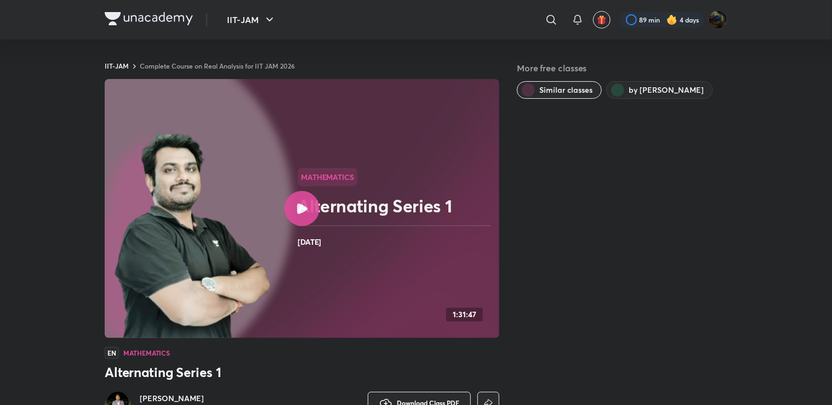  Describe the element at coordinates (559, 90) in the screenshot. I see `button: Similar classes` at that location.